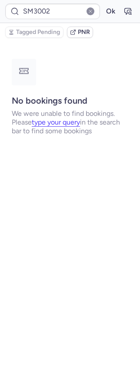  Describe the element at coordinates (84, 32) in the screenshot. I see `span: PNR` at that location.